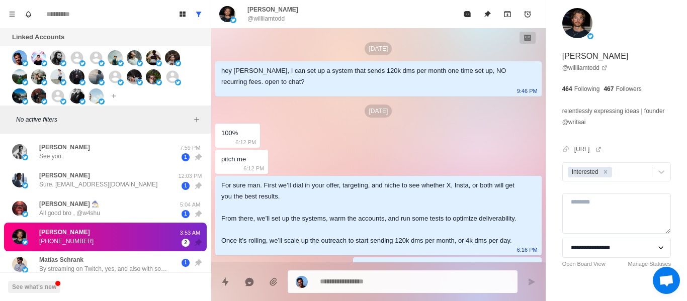  Describe the element at coordinates (584, 172) in the screenshot. I see `div: Interested` at that location.